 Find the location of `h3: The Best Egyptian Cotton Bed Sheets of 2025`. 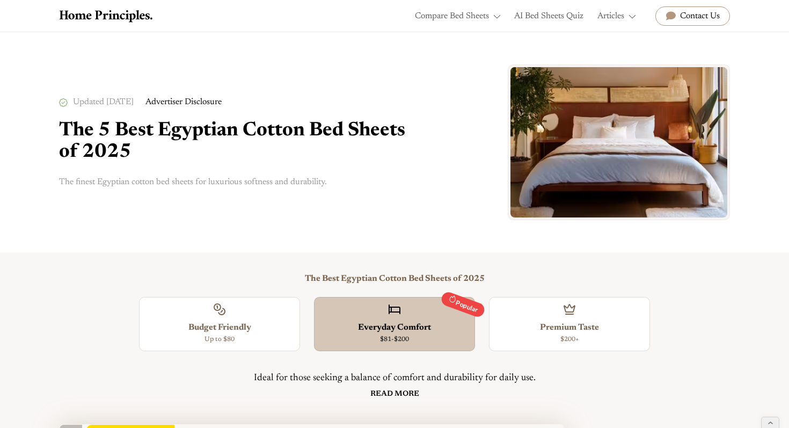

h3: The Best Egyptian Cotton Bed Sheets of 2025 is located at coordinates (395, 279).